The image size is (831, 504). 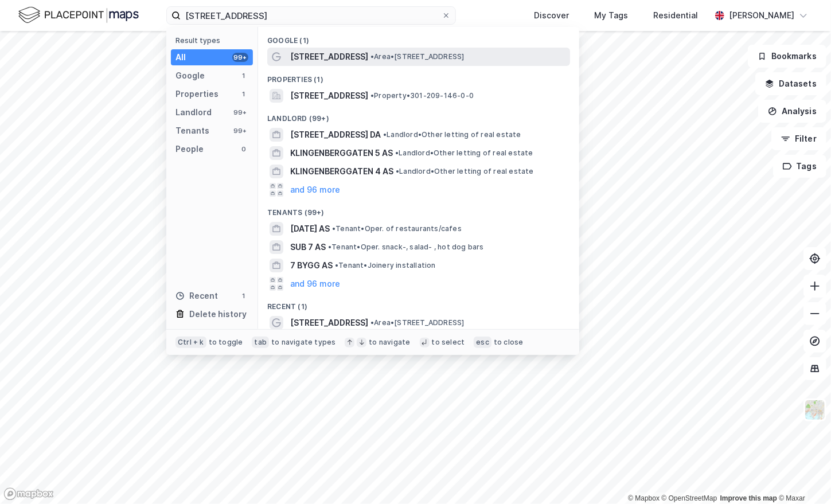 What do you see at coordinates (786, 56) in the screenshot?
I see `button: Bookmarks` at bounding box center [786, 56].